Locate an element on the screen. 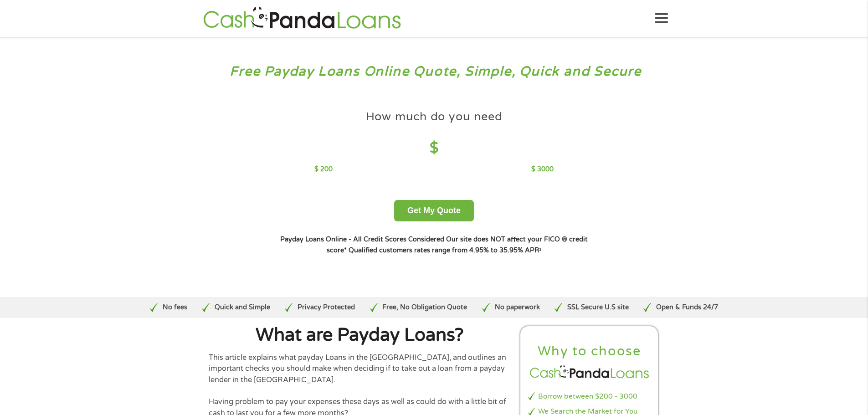  h3: Free Payday Loans Online Quote, Simple, Quick and Secure is located at coordinates (434, 71).